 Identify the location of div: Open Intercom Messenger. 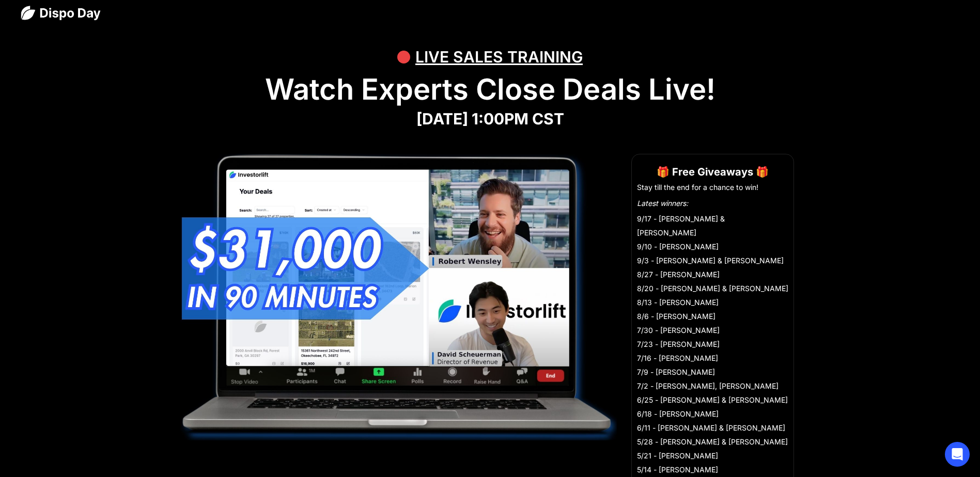
(957, 454).